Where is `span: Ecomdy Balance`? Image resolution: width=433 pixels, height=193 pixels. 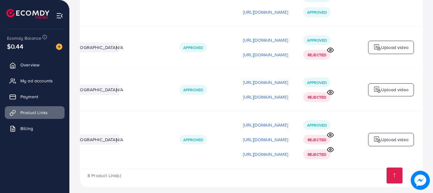 span: Ecomdy Balance is located at coordinates (24, 38).